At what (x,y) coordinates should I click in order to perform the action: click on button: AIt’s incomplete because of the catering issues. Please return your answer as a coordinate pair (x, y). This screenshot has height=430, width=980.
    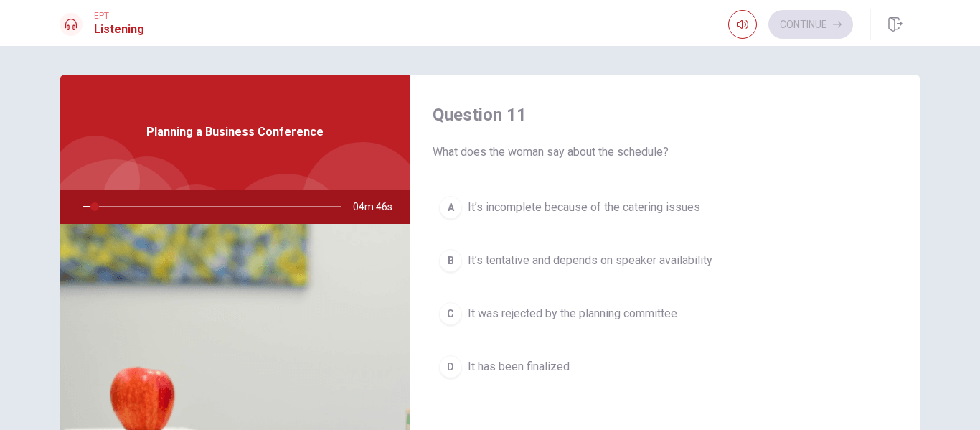
    Looking at the image, I should click on (665, 208).